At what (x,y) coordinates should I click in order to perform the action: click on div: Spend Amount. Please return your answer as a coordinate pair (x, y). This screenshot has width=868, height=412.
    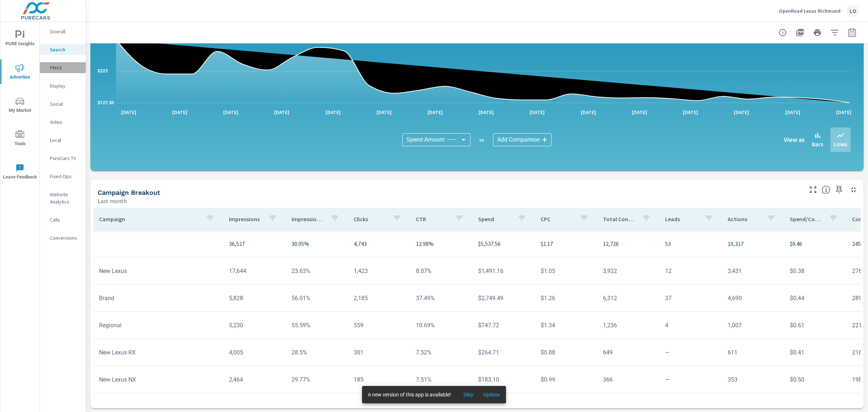
    Looking at the image, I should click on (436, 139).